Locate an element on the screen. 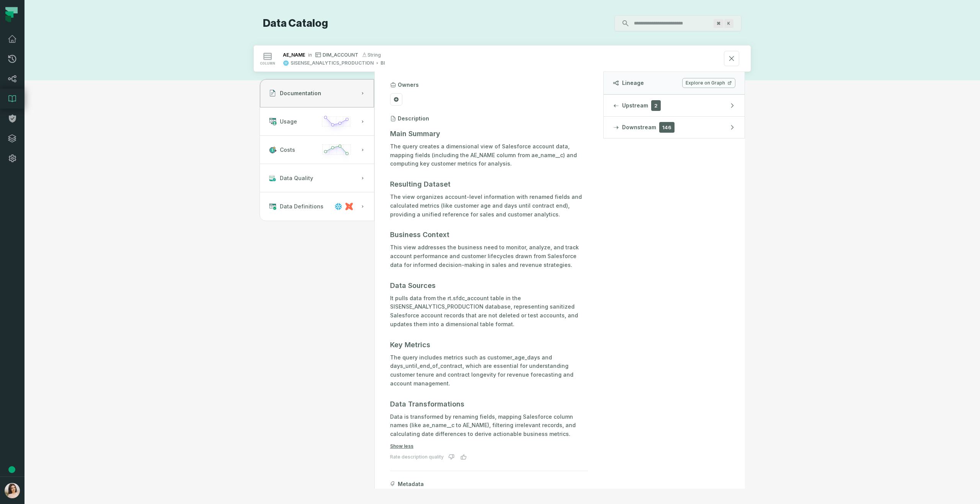 This screenshot has height=504, width=980. span: Upstream is located at coordinates (635, 106).